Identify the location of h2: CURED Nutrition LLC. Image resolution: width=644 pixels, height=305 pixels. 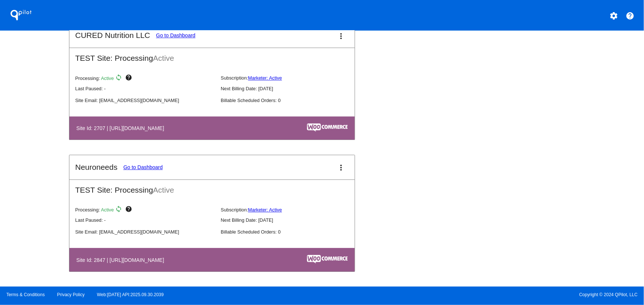
(113, 35).